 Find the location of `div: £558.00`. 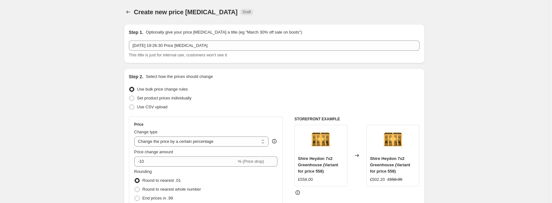

div: £558.00 is located at coordinates (305, 179).